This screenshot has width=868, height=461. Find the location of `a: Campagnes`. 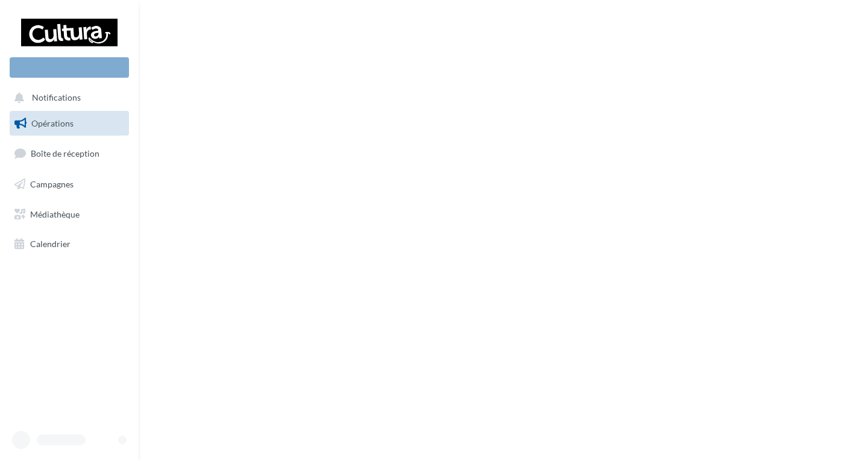

a: Campagnes is located at coordinates (69, 184).